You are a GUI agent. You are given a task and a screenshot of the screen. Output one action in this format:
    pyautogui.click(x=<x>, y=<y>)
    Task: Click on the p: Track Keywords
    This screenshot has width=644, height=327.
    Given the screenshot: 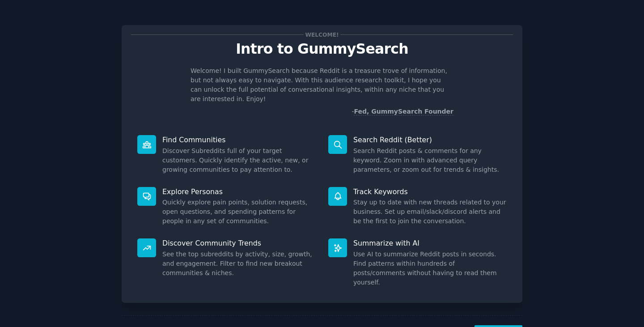 What is the action you would take?
    pyautogui.click(x=430, y=192)
    